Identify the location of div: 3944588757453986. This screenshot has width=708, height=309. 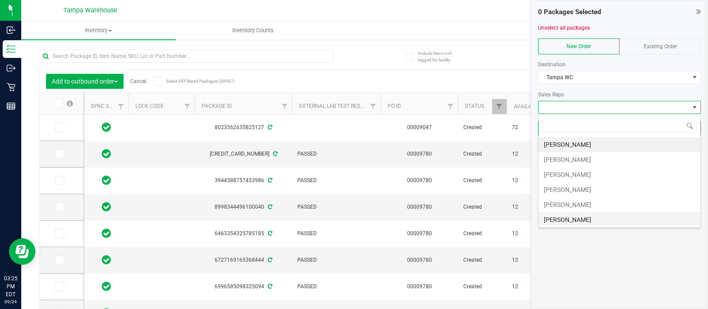
(243, 180).